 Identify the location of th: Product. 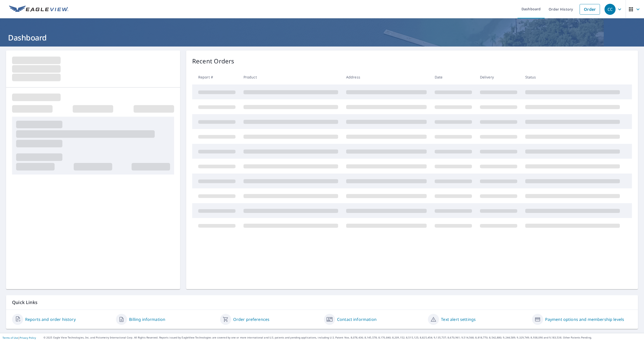
(291, 77).